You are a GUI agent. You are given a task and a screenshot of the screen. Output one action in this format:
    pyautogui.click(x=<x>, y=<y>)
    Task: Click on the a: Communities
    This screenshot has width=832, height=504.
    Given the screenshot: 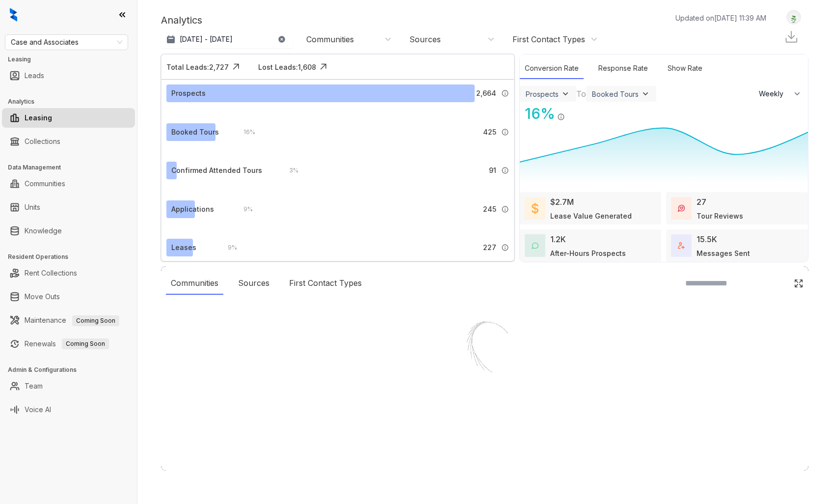 What is the action you would take?
    pyautogui.click(x=45, y=184)
    